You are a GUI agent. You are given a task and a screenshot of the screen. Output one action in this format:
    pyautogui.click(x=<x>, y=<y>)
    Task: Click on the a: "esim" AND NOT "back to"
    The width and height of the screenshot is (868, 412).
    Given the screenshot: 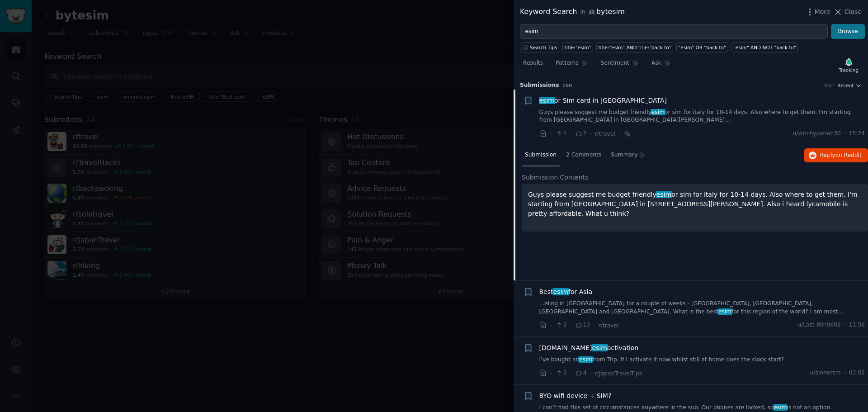 What is the action you would take?
    pyautogui.click(x=765, y=47)
    